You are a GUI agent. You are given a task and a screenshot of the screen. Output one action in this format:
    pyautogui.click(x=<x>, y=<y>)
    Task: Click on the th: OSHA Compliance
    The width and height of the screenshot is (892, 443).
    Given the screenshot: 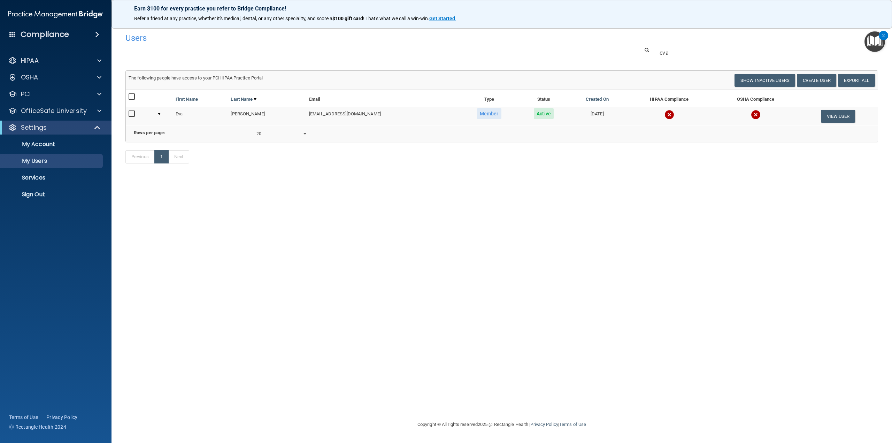 What is the action you would take?
    pyautogui.click(x=755, y=98)
    